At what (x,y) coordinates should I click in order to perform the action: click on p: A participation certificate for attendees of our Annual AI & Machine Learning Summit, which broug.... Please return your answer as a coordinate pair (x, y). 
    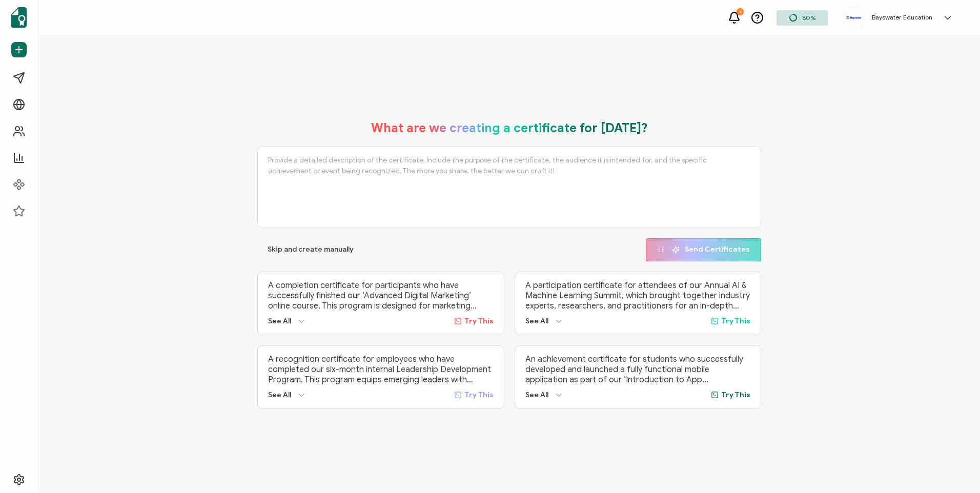
    Looking at the image, I should click on (638, 295).